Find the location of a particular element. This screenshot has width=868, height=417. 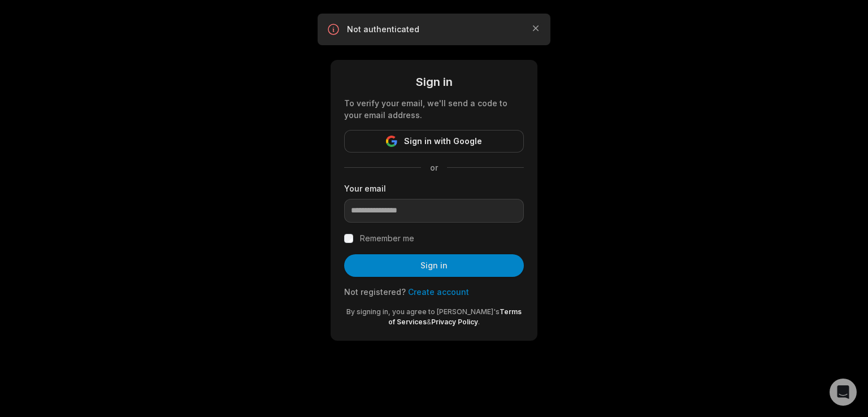

button: Sign in with Google is located at coordinates (434, 142).